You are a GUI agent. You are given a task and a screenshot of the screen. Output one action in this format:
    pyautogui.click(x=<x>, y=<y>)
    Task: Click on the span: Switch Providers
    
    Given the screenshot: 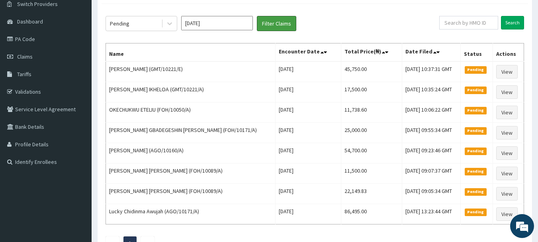 What is the action you would take?
    pyautogui.click(x=37, y=4)
    